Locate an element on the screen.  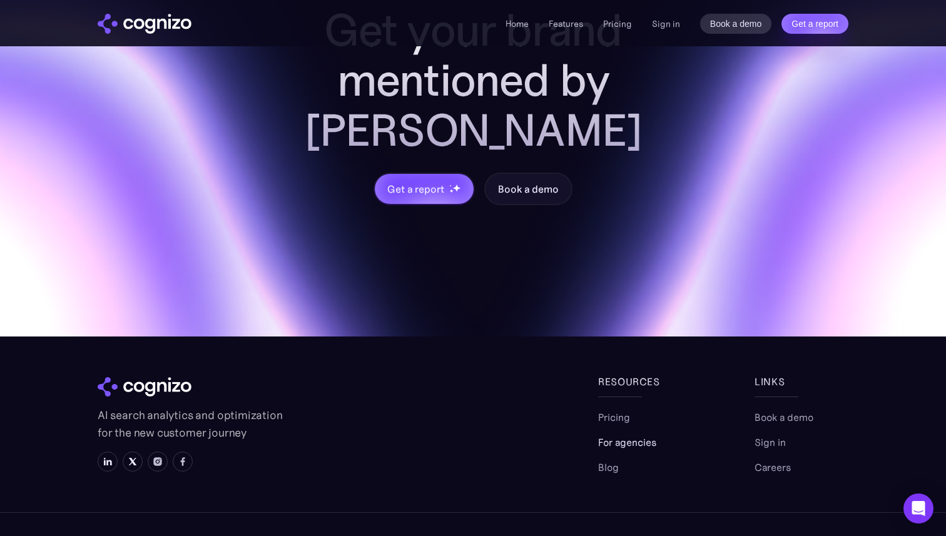
img: X icon is located at coordinates (133, 462).